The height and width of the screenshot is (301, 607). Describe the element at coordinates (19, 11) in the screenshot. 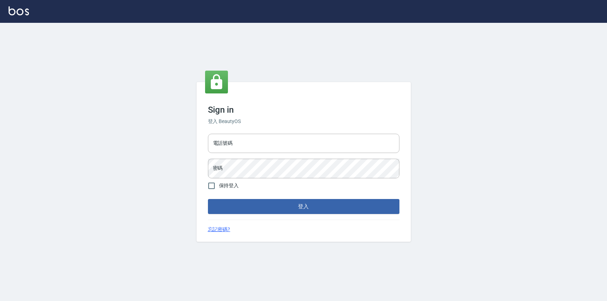

I see `img: Logo` at that location.